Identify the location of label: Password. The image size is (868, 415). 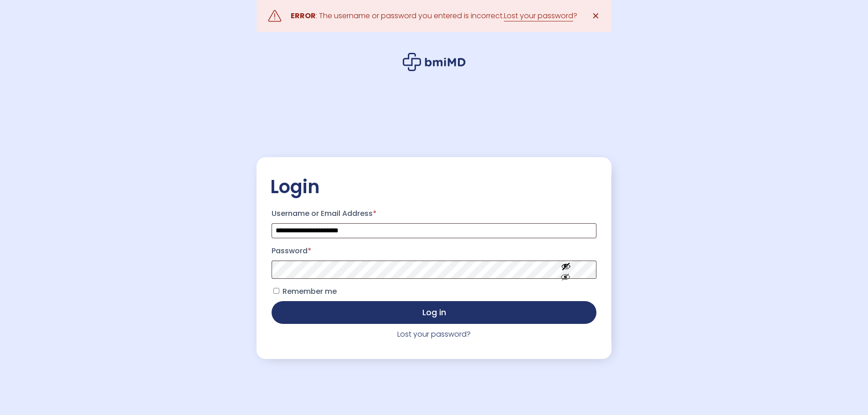
(434, 251).